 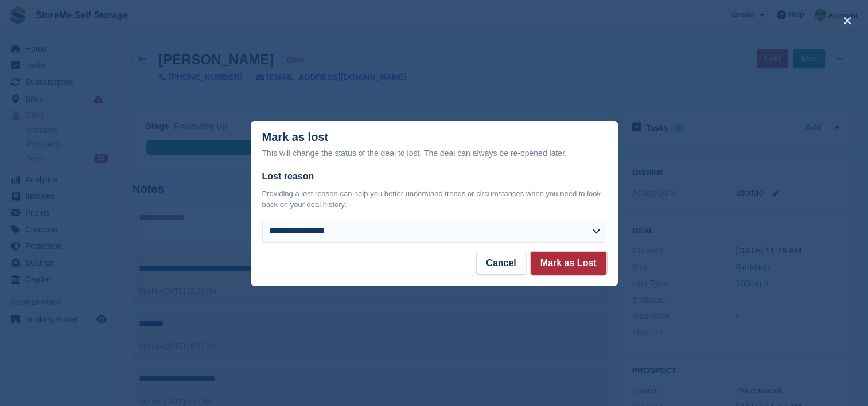 I want to click on button: Mark as Lost, so click(x=569, y=263).